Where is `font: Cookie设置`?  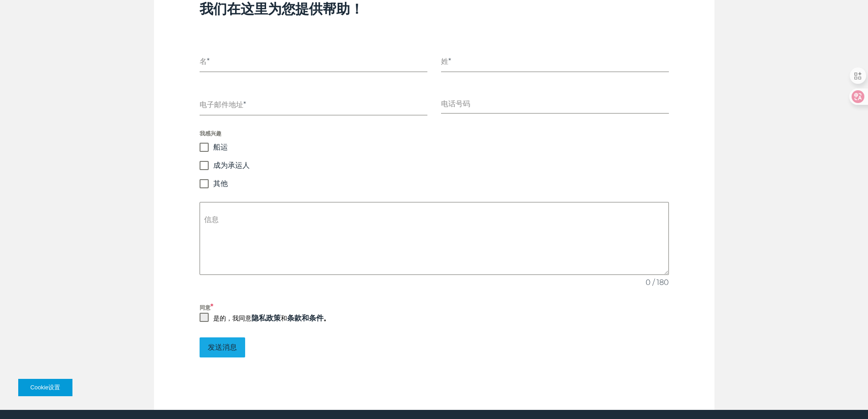
font: Cookie设置 is located at coordinates (46, 387).